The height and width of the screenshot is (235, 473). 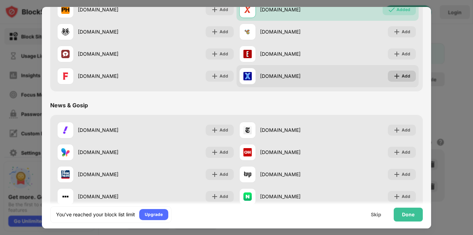 What do you see at coordinates (376, 215) in the screenshot?
I see `div: Skip` at bounding box center [376, 215].